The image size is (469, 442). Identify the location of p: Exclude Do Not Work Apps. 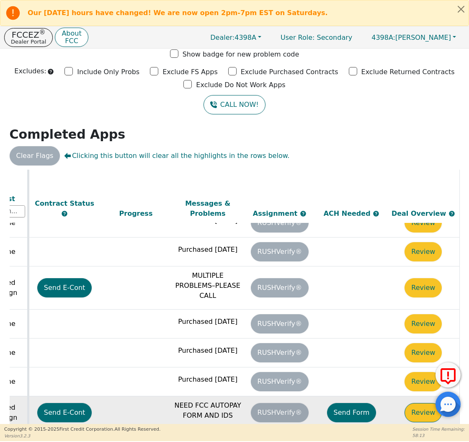
(240, 85).